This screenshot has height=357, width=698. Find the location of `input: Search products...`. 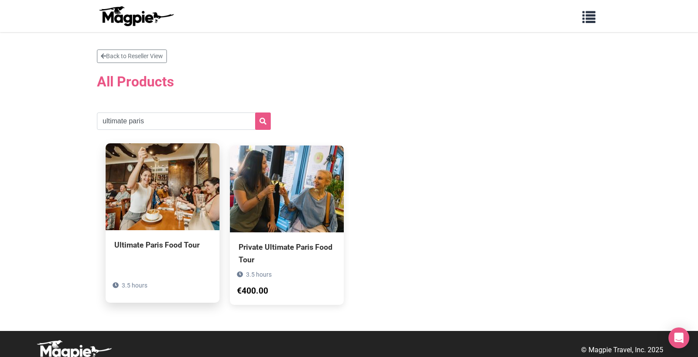

input: Search products... is located at coordinates (184, 121).